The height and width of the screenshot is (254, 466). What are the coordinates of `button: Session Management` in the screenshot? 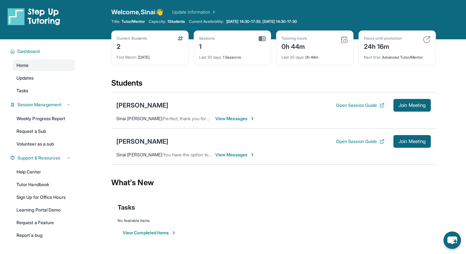 It's located at (43, 105).